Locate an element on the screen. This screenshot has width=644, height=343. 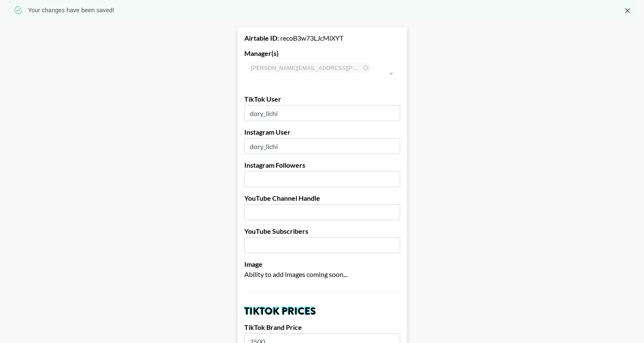
h2: TikTok Prices is located at coordinates (322, 311).